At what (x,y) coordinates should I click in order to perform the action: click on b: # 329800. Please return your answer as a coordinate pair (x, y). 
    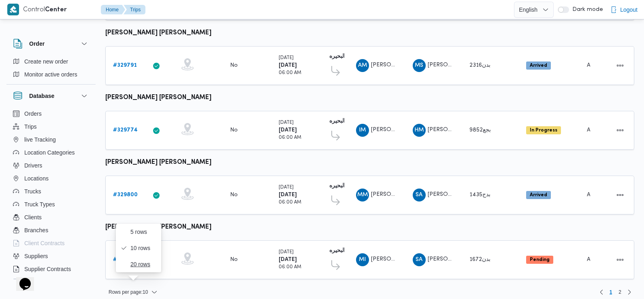
    Looking at the image, I should click on (125, 195).